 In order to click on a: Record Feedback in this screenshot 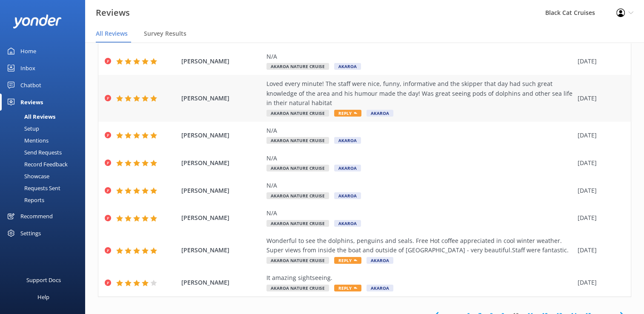, I will do `click(45, 164)`.